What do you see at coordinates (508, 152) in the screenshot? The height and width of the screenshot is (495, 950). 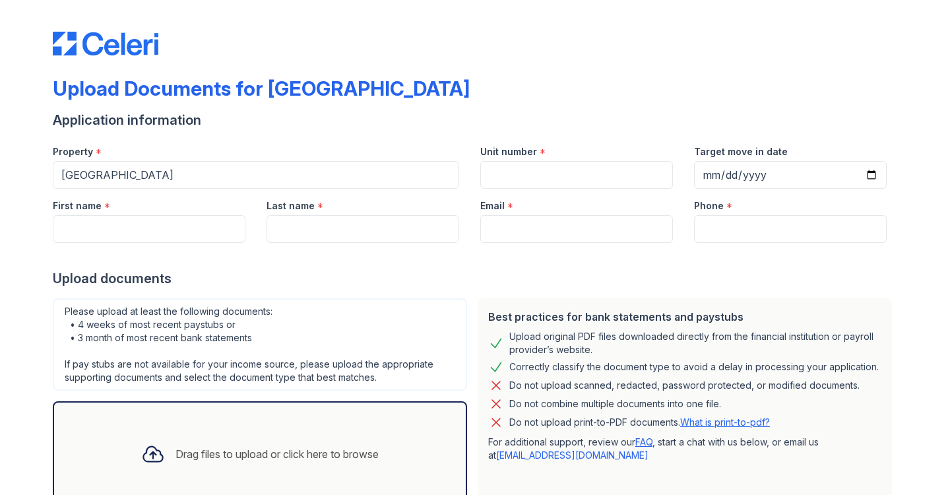 I see `label: Unit number` at bounding box center [508, 152].